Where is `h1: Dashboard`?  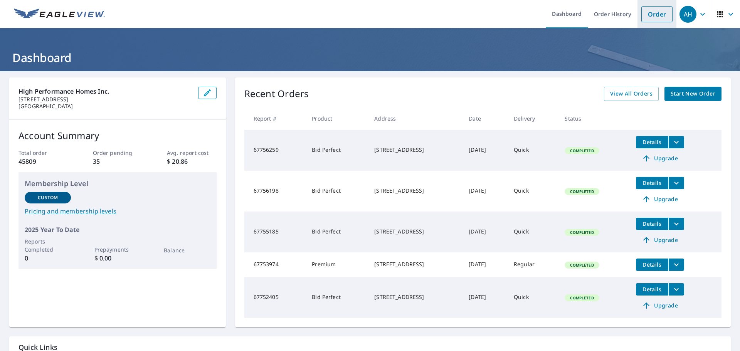 h1: Dashboard is located at coordinates (370, 57).